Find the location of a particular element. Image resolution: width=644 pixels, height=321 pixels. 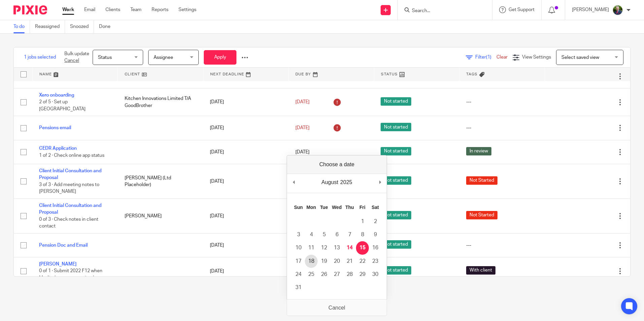

button: 30 is located at coordinates (375, 274).